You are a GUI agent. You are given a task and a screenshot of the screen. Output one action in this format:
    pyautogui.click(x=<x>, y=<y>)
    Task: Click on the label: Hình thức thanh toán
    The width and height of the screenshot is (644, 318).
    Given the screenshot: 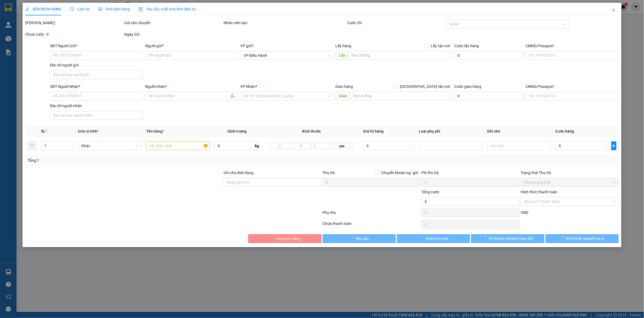 What is the action you would take?
    pyautogui.click(x=539, y=192)
    